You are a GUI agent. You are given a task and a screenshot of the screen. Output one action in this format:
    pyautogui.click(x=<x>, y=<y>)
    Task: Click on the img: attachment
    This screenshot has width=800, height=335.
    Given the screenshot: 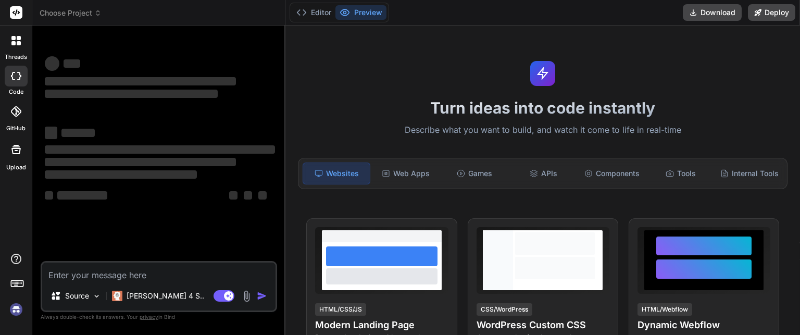 What is the action you would take?
    pyautogui.click(x=246, y=296)
    